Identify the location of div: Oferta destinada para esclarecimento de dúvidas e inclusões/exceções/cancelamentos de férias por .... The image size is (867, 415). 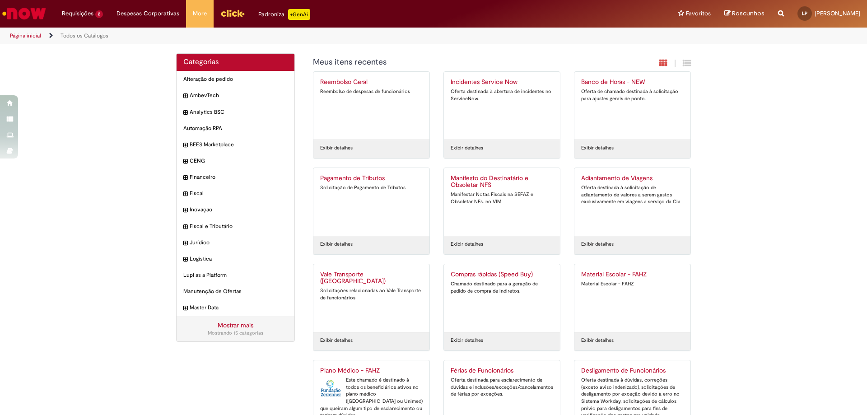
(502, 387).